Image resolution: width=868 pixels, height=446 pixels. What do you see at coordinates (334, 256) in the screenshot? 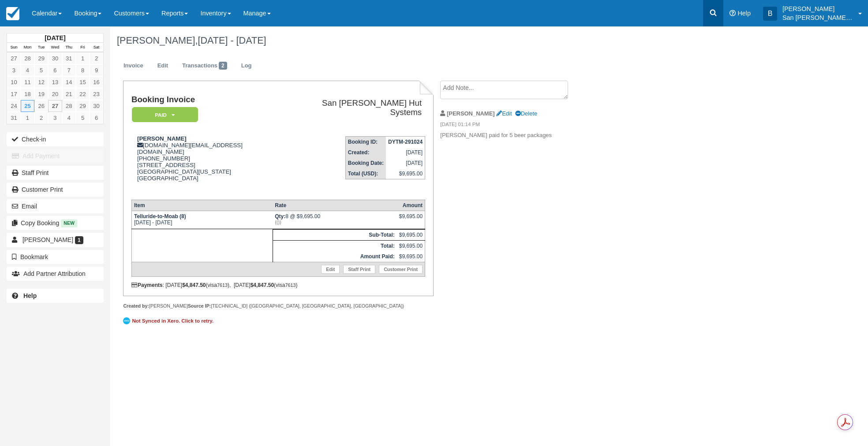
I see `th: Amount Paid:` at bounding box center [334, 256].